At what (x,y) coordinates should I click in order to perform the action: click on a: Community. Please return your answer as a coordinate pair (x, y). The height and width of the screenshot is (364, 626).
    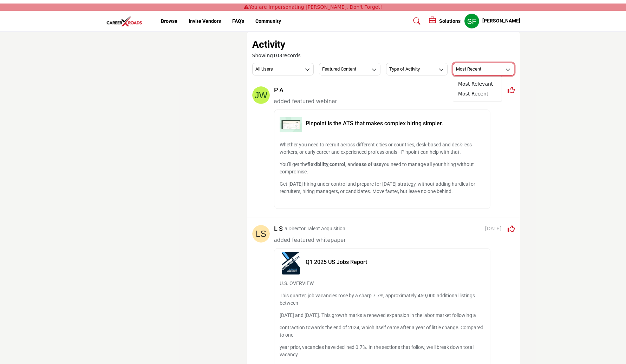
    Looking at the image, I should click on (268, 21).